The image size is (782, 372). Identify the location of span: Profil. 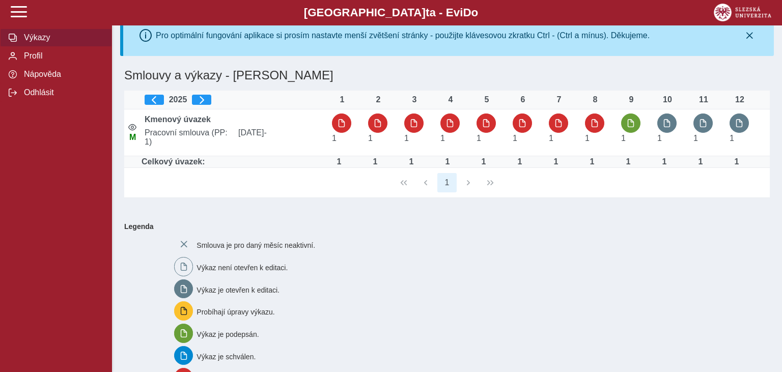
(62, 56).